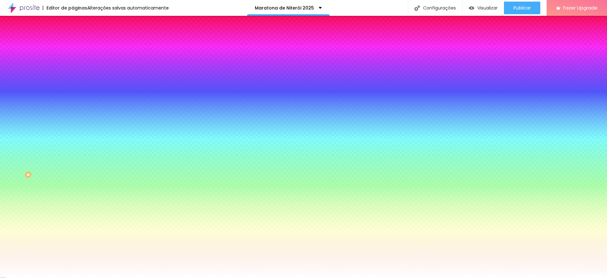 This screenshot has height=278, width=607. Describe the element at coordinates (488, 8) in the screenshot. I see `span: Visualizar` at that location.